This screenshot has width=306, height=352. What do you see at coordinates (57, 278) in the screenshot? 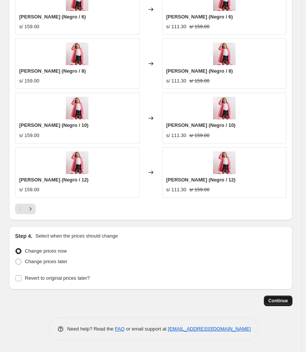
I see `span: Revert to original prices later?` at bounding box center [57, 278].